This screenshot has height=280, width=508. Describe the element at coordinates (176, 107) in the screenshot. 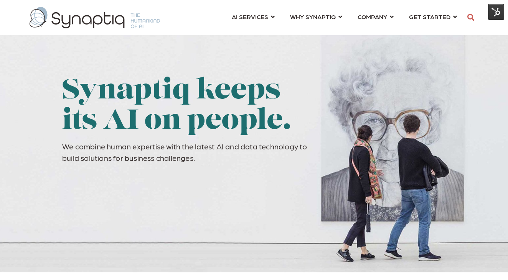

I see `span: Synaptiq keeps its AI on people.` at that location.